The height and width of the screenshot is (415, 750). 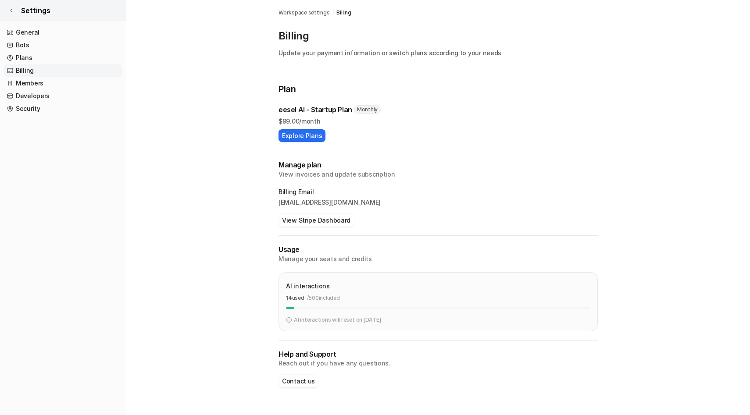 What do you see at coordinates (438, 174) in the screenshot?
I see `p: View invoices and update subscription` at bounding box center [438, 174].